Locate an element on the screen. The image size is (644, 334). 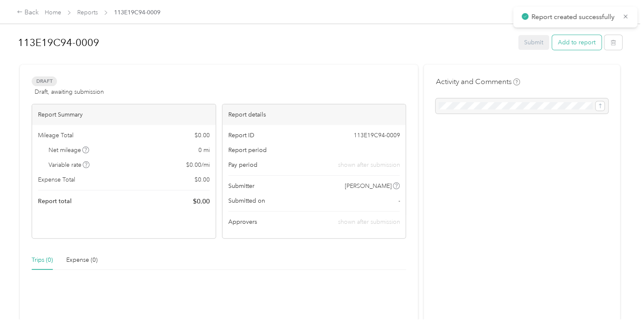
span: Submitted on is located at coordinates (246, 200).